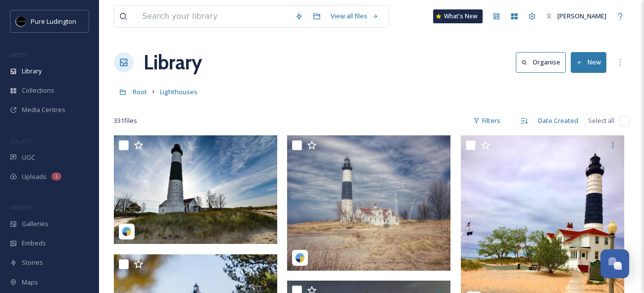 Image resolution: width=644 pixels, height=293 pixels. I want to click on a: What's New, so click(458, 17).